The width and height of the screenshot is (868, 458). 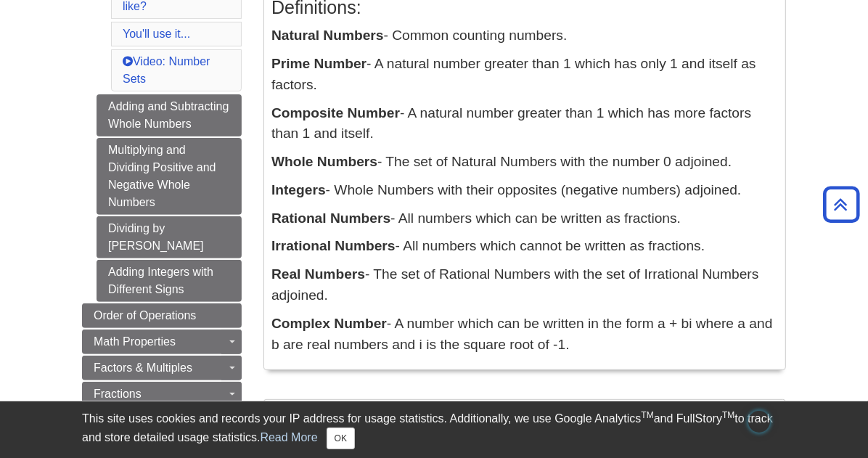 What do you see at coordinates (161, 342) in the screenshot?
I see `a: Math Properties` at bounding box center [161, 342].